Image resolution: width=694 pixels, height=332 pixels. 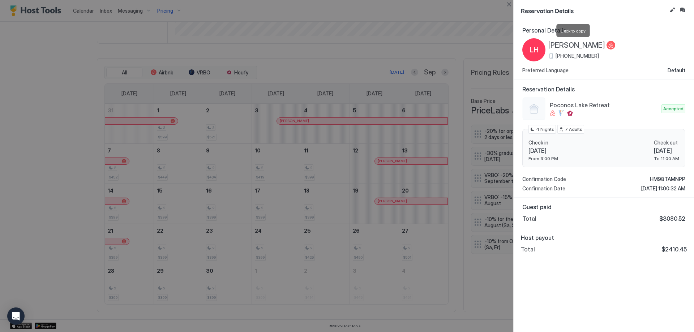 What do you see at coordinates (682, 10) in the screenshot?
I see `button: Inbox` at bounding box center [682, 10].